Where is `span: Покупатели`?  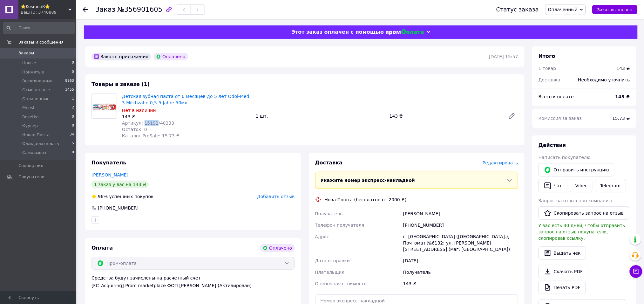
span: Покупатели is located at coordinates (32, 177).